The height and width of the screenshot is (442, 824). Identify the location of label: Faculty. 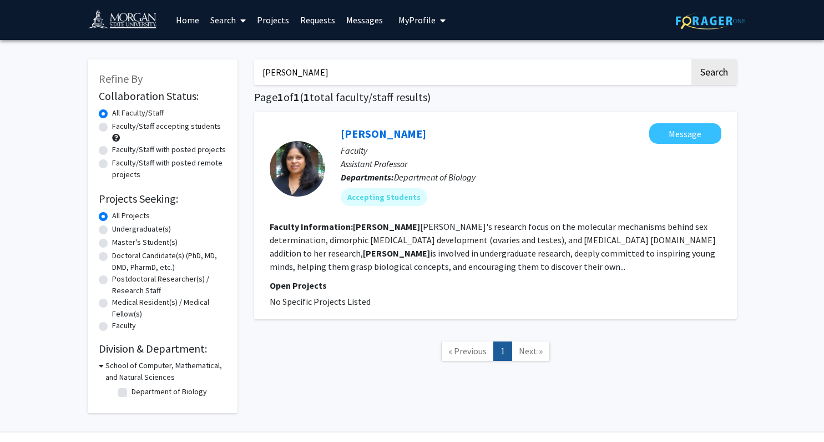
(124, 325).